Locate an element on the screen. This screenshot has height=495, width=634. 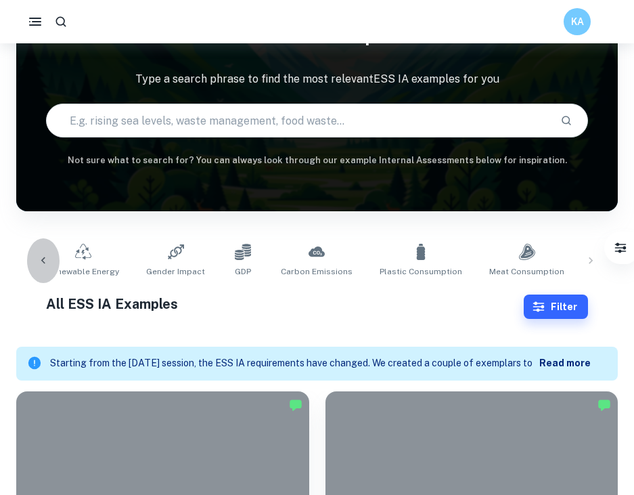
input: E.g. rising sea levels, waste management, food waste... is located at coordinates (298, 120).